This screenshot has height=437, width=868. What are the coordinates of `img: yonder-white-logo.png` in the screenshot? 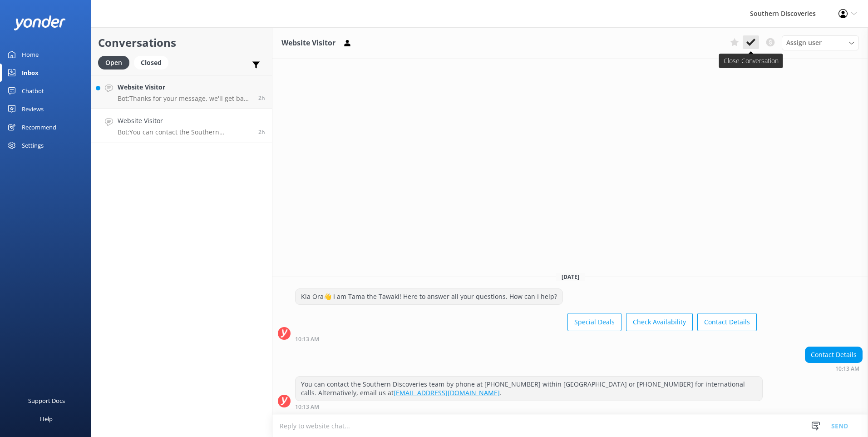 It's located at (39, 23).